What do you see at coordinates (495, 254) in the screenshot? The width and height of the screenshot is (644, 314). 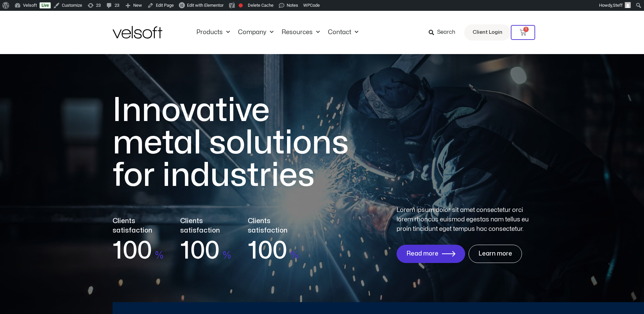 I see `span: Learn more` at bounding box center [495, 254].